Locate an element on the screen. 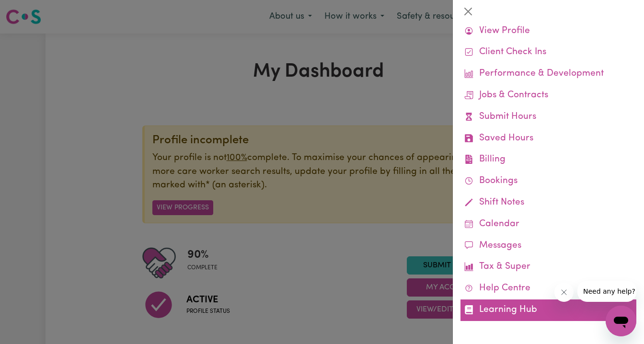 The image size is (644, 344). a: Learning Hub is located at coordinates (549, 310).